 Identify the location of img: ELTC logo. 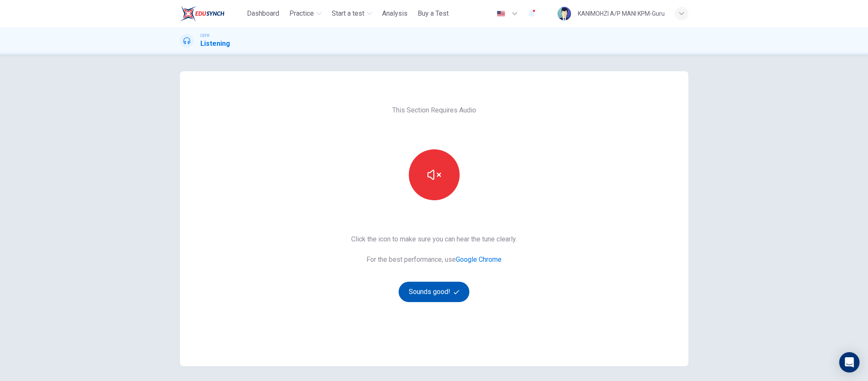
(202, 14).